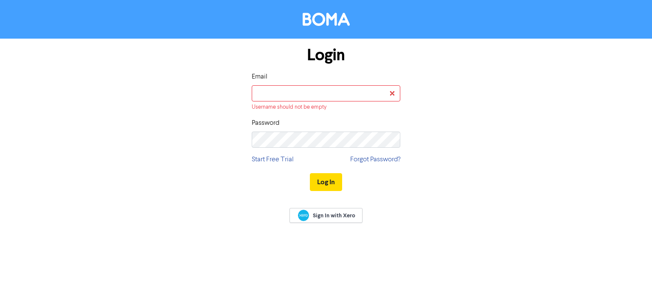 Image resolution: width=652 pixels, height=295 pixels. I want to click on div: Chat Widget, so click(631, 275).